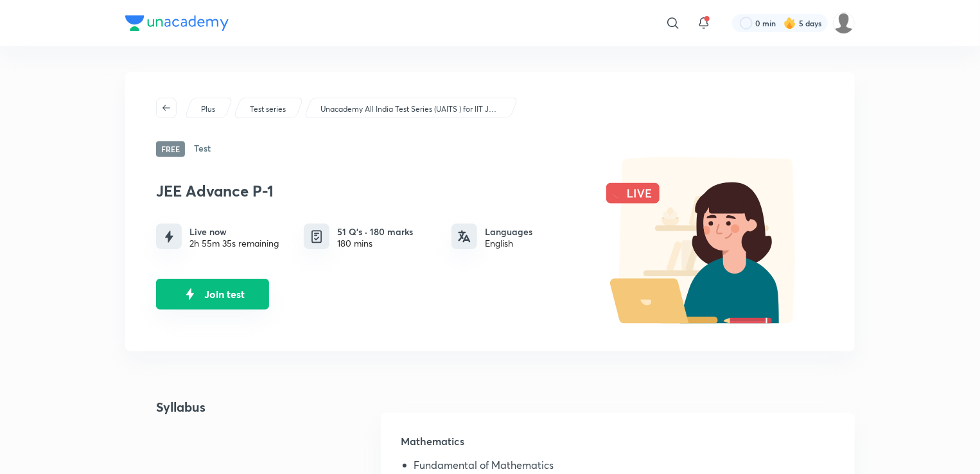 This screenshot has width=980, height=474. What do you see at coordinates (170, 149) in the screenshot?
I see `span: Free` at bounding box center [170, 149].